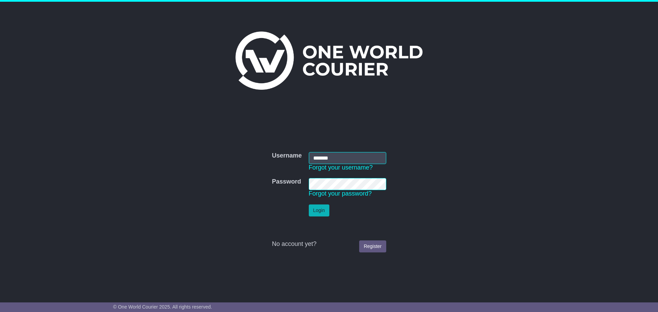  What do you see at coordinates (319, 211) in the screenshot?
I see `button: Login` at bounding box center [319, 211].